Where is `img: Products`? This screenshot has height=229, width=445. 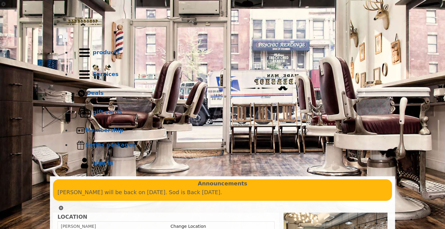 img: Products is located at coordinates (84, 53).